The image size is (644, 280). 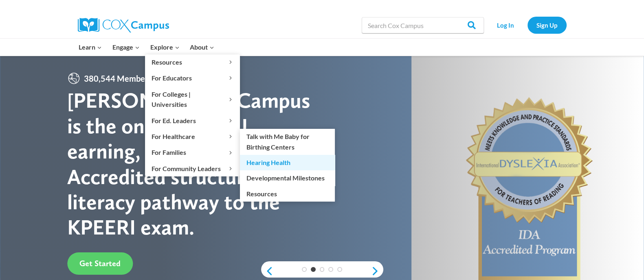 I want to click on div: content slider buttons, so click(x=322, y=271).